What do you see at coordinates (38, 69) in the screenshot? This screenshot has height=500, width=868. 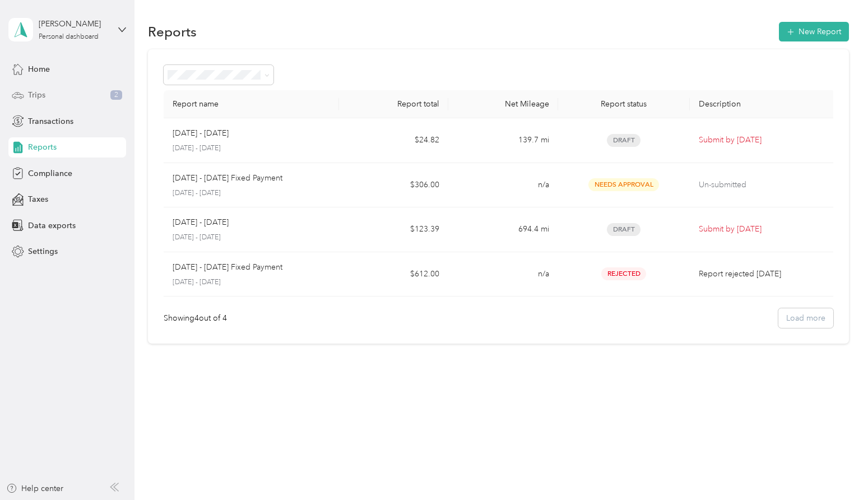 I see `span: Home` at bounding box center [38, 69].